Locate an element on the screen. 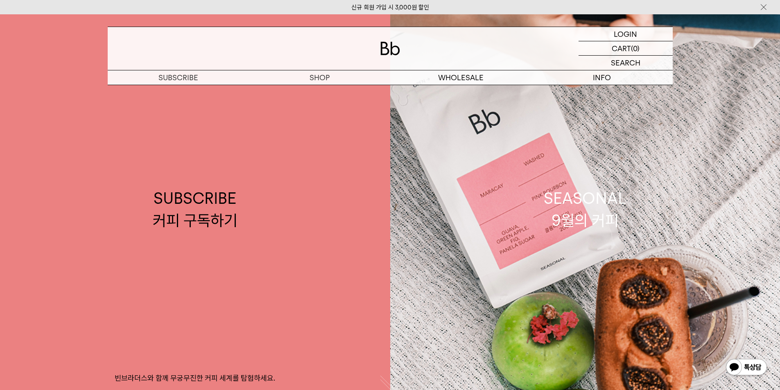 Image resolution: width=780 pixels, height=390 pixels. p: SUBSCRIBE is located at coordinates (178, 77).